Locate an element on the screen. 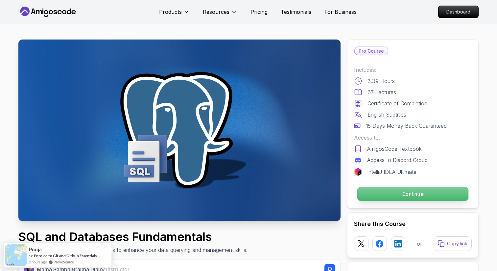 The height and width of the screenshot is (271, 497). button: Resources is located at coordinates (220, 14).